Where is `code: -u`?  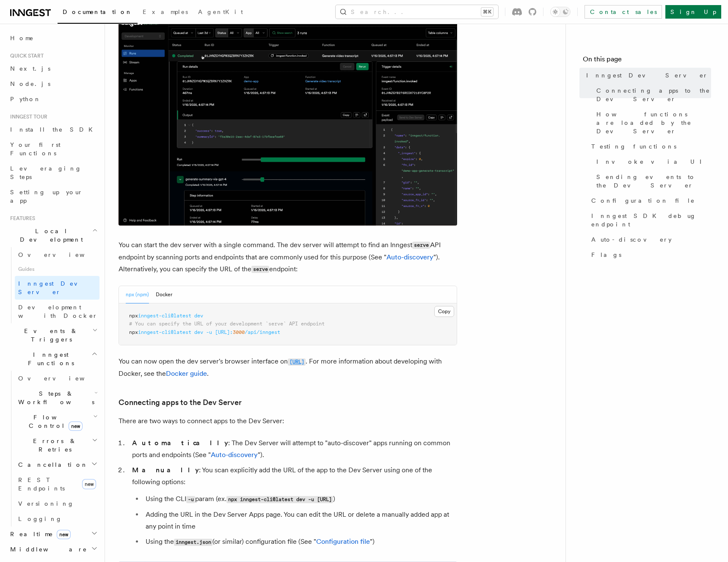 code: -u is located at coordinates (190, 500).